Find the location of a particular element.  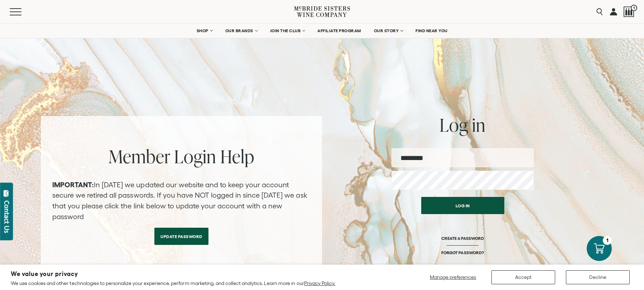

a: Update Password is located at coordinates (182, 236).